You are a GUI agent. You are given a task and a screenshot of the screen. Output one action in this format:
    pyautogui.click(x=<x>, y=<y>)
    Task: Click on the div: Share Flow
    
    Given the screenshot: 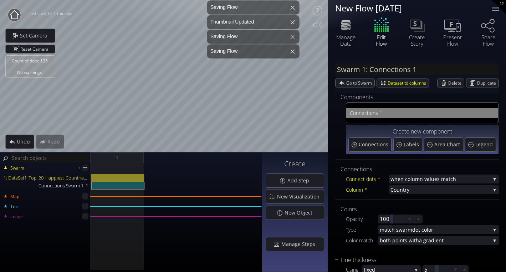 What is the action you would take?
    pyautogui.click(x=488, y=40)
    